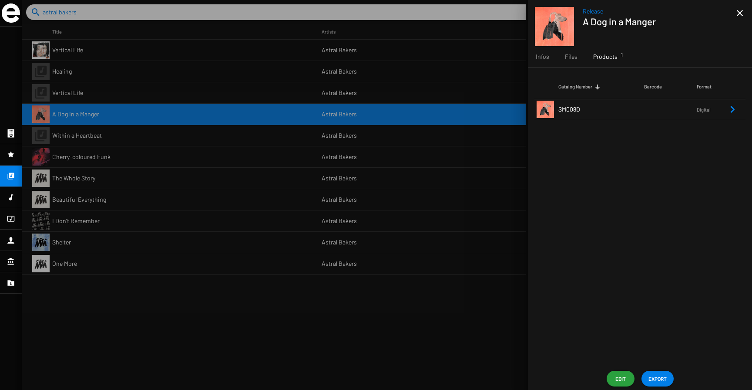 Image resolution: width=752 pixels, height=390 pixels. What do you see at coordinates (733, 109) in the screenshot?
I see `mat-icon: Remove Reference` at bounding box center [733, 109].